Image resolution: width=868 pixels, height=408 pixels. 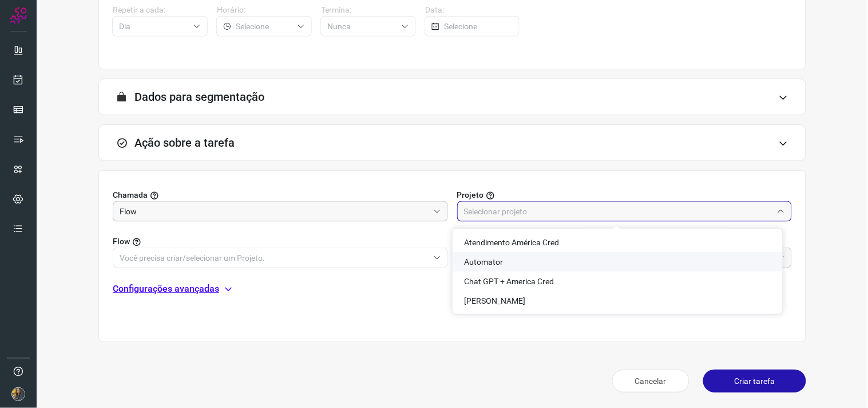 What do you see at coordinates (274, 258) in the screenshot?
I see `input: Você precisa criar/selecionar um Projeto.` at bounding box center [274, 258].